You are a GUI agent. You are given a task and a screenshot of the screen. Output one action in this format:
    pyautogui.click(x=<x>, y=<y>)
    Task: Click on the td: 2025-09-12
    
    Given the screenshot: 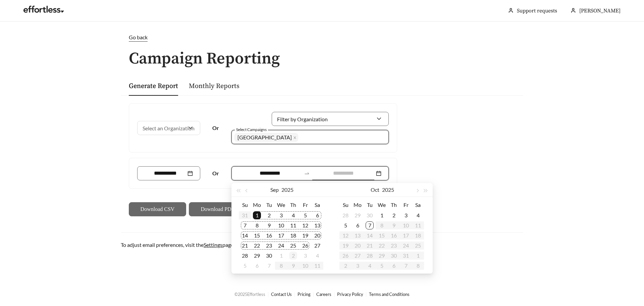 What is the action you would take?
    pyautogui.click(x=306, y=226)
    